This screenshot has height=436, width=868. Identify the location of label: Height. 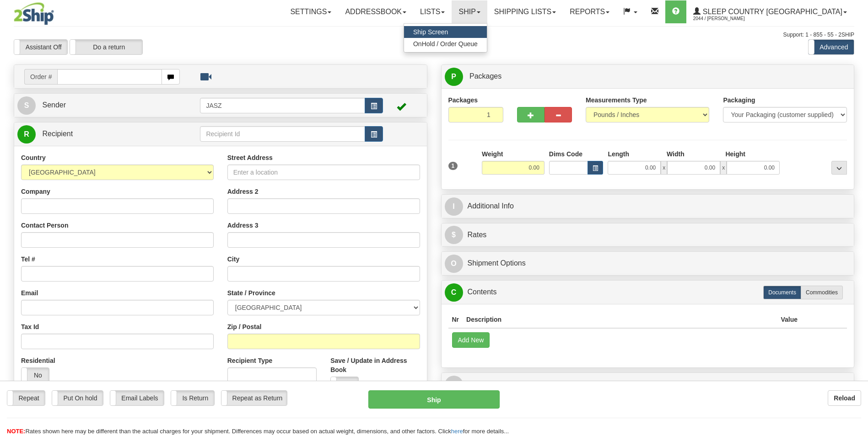
(735, 154).